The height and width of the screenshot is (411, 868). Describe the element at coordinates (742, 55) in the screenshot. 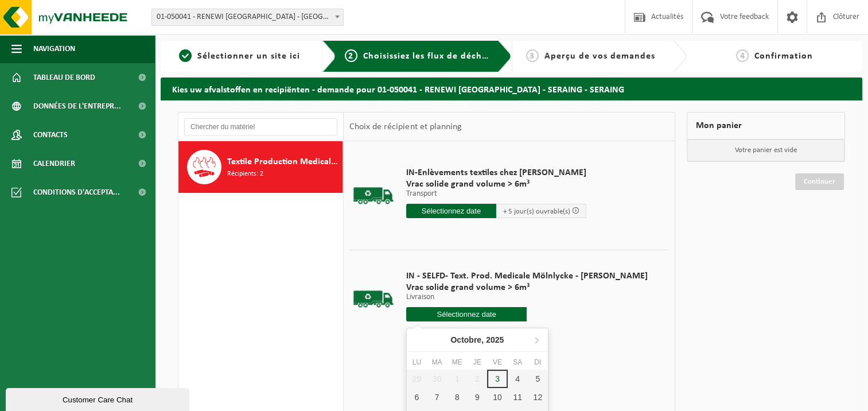

I see `span: 4` at that location.